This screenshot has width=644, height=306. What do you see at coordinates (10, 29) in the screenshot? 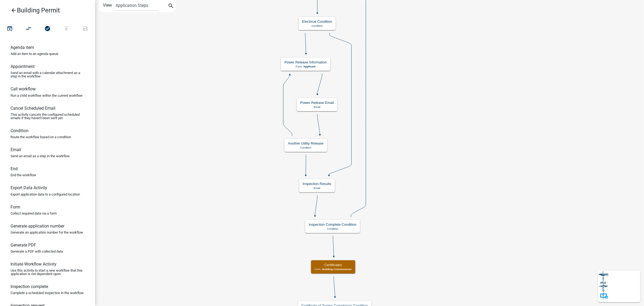
I see `i: open_in_browser` at bounding box center [10, 29].